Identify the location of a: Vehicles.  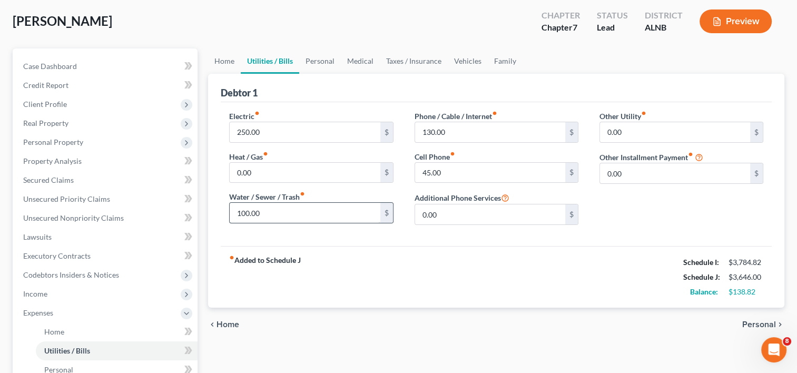
(468, 61).